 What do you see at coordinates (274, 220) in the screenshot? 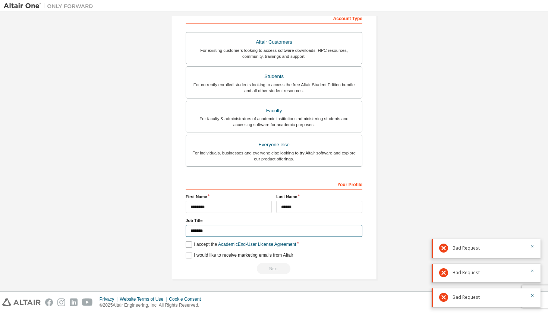
I see `label: Job Title` at bounding box center [274, 220].